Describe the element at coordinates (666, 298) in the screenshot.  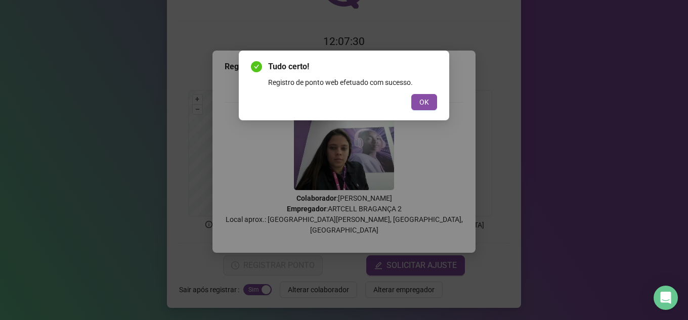
I see `div: Open Intercom Messenger` at that location.